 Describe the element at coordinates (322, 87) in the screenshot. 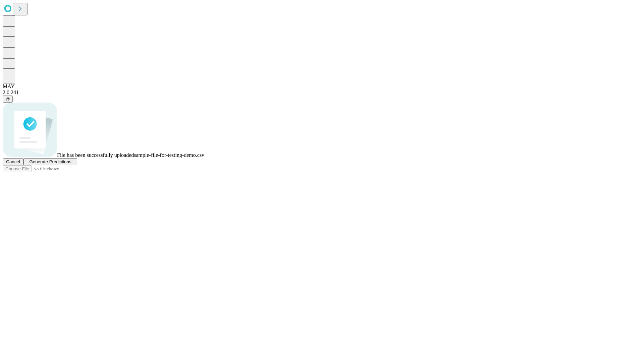

I see `div: MAY` at that location.